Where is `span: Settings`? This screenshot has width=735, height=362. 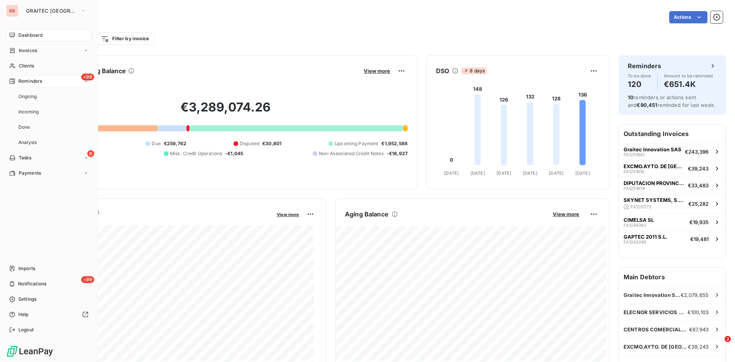
span: Settings is located at coordinates (27, 299).